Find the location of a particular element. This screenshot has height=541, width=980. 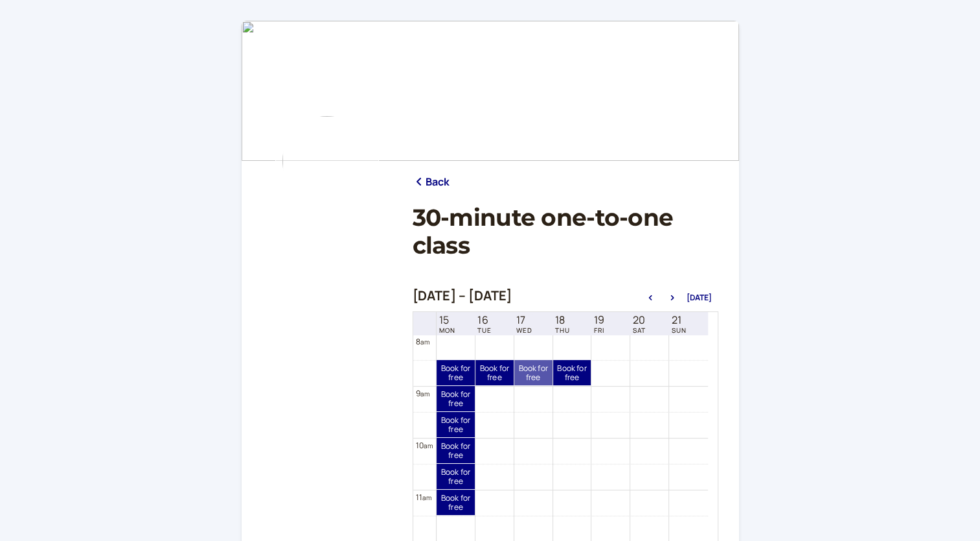

div: 9 is located at coordinates (423, 393).